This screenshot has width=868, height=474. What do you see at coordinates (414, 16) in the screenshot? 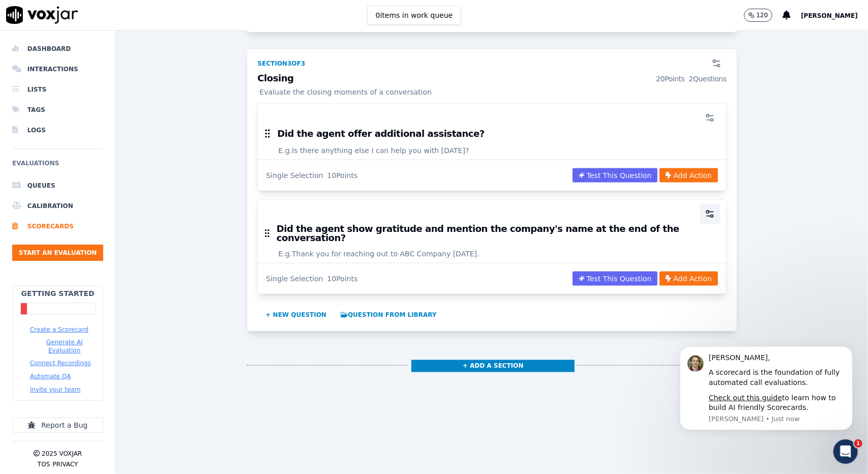
I see `button: 0items in work queue` at bounding box center [414, 16].